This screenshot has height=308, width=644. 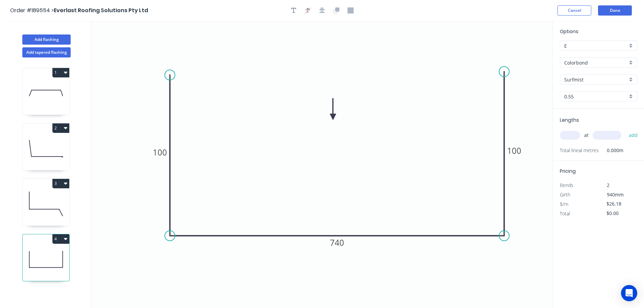 What do you see at coordinates (32, 10) in the screenshot?
I see `span: Order #189554 >` at bounding box center [32, 10].